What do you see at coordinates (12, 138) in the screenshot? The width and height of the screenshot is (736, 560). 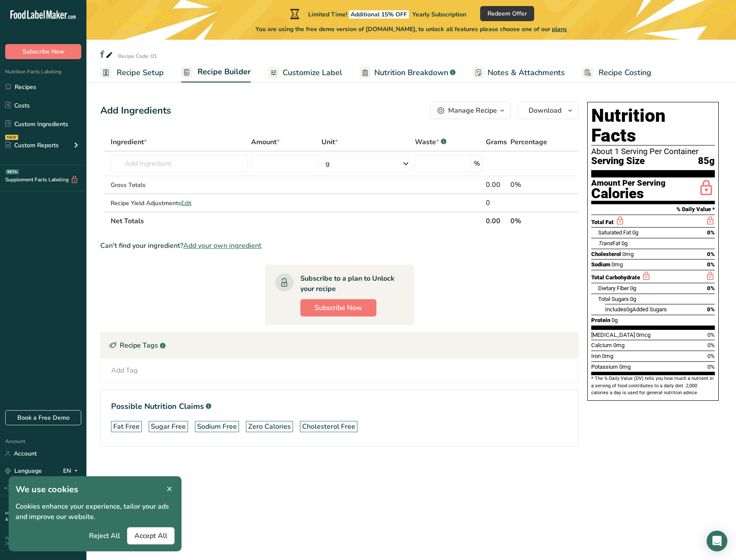 I see `div: NEW` at bounding box center [12, 138].